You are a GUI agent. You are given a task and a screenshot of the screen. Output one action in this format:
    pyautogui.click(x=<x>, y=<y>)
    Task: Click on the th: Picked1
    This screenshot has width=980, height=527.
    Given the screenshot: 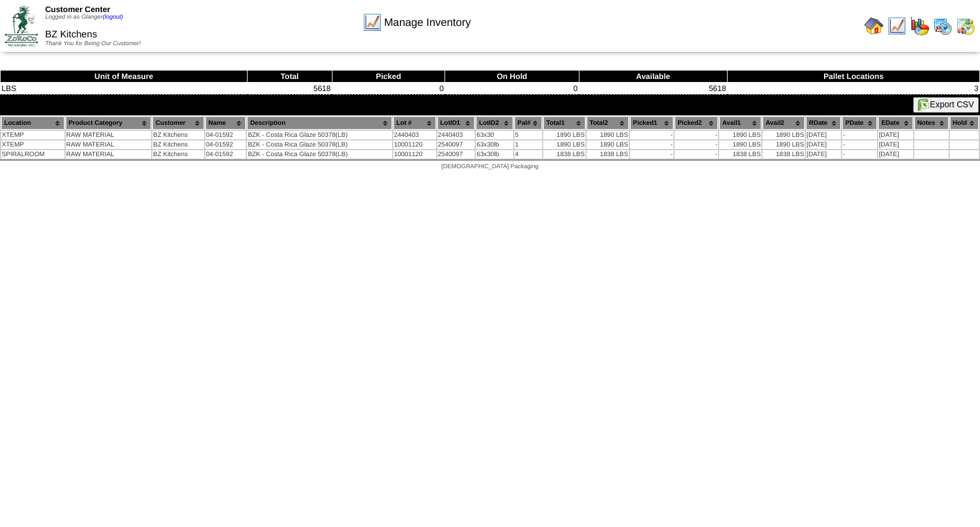 What is the action you would take?
    pyautogui.click(x=652, y=123)
    